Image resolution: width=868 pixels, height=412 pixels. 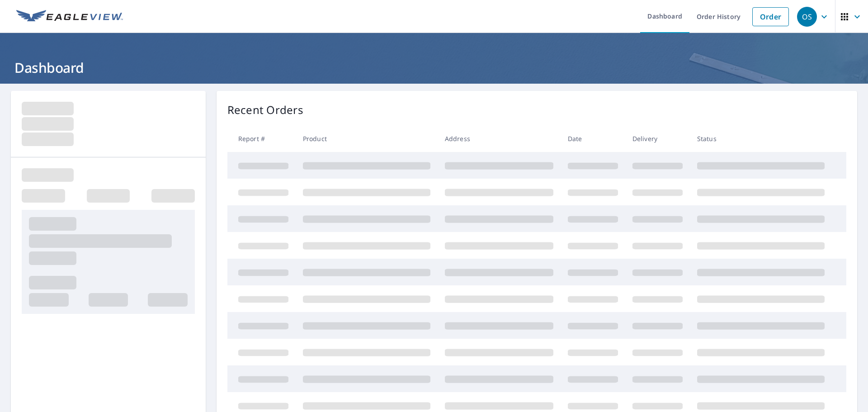 I want to click on a: Order, so click(x=770, y=16).